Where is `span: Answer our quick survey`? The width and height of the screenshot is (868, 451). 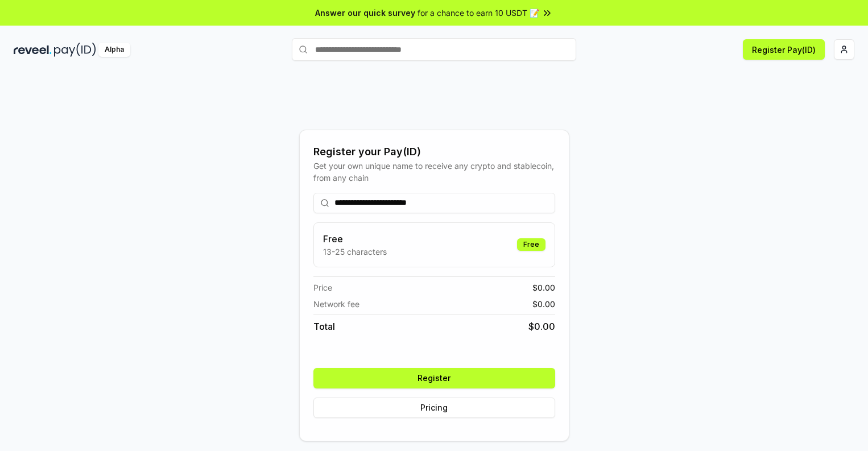 span: Answer our quick survey is located at coordinates (366, 13).